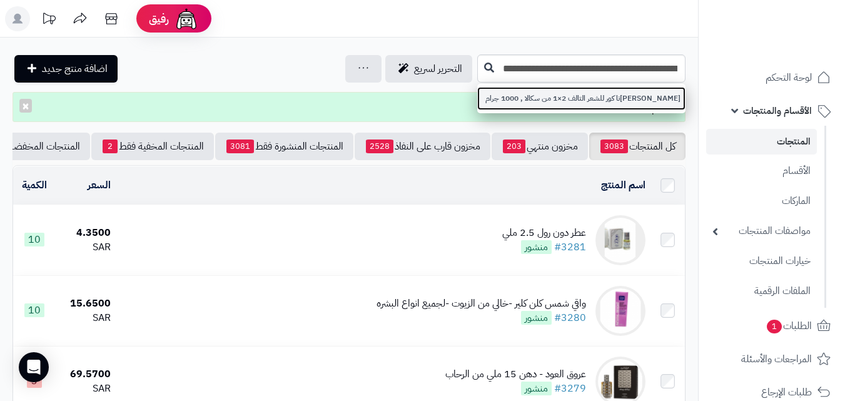  What do you see at coordinates (34, 185) in the screenshot?
I see `a: الكمية` at bounding box center [34, 185].